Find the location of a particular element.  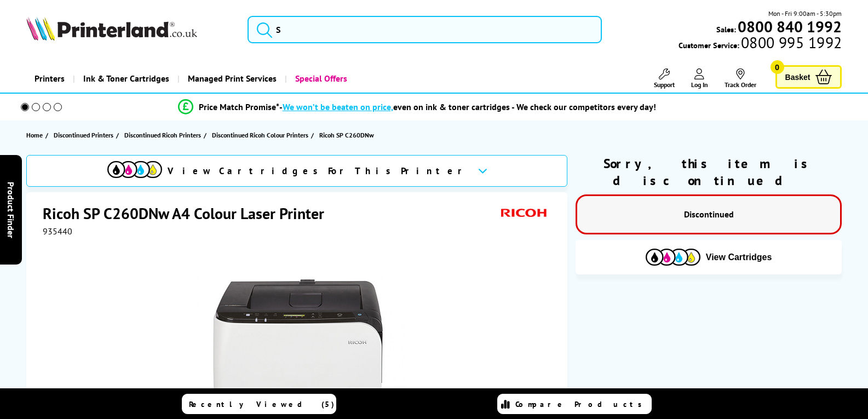

h1: Ricoh SP C260DNw A4 Colour Laser Printer is located at coordinates (189, 213).